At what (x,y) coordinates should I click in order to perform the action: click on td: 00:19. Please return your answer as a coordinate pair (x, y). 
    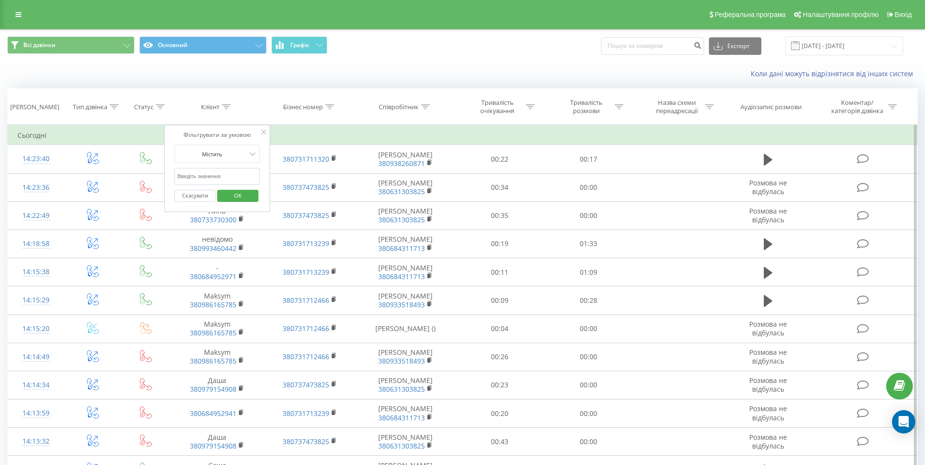
    Looking at the image, I should click on (500, 244).